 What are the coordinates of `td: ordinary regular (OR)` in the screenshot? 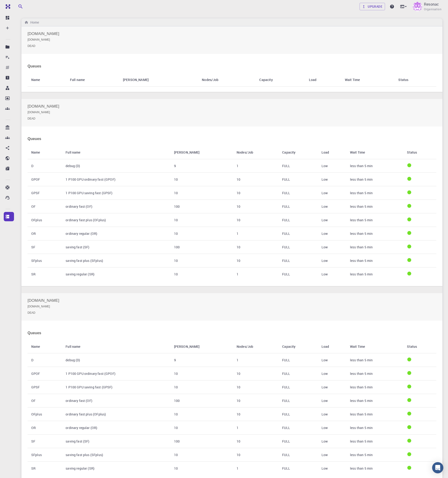 It's located at (116, 234).